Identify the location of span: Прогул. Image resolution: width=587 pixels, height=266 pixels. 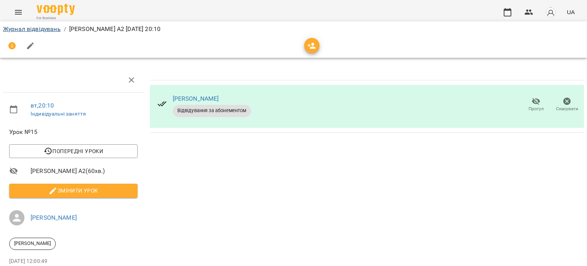
(536, 109).